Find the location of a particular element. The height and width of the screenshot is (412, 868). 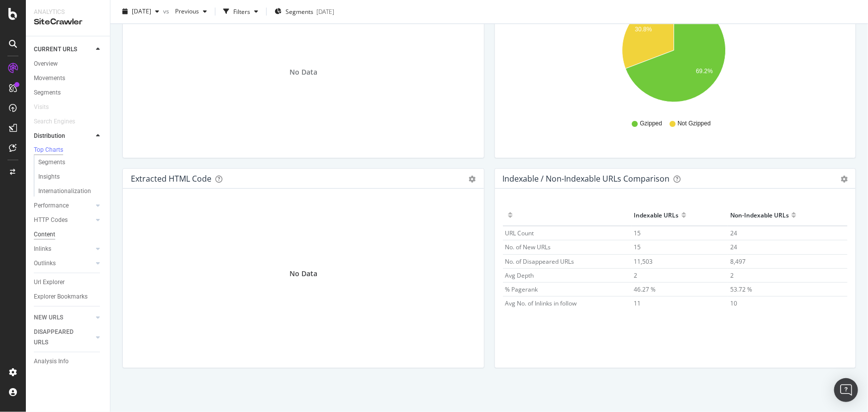

div: NEW URLS is located at coordinates (48, 317).